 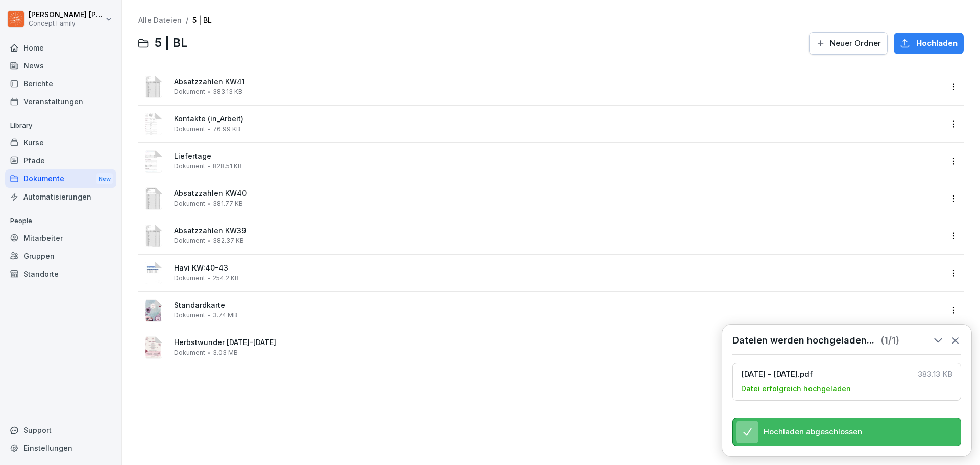 What do you see at coordinates (61, 83) in the screenshot?
I see `div: Berichte` at bounding box center [61, 83].